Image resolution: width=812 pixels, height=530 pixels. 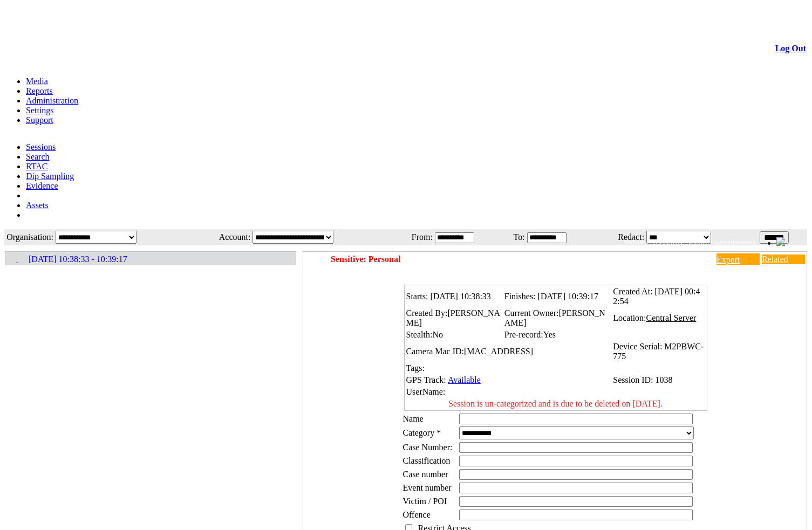 I want to click on span: Case Number:, so click(x=428, y=448).